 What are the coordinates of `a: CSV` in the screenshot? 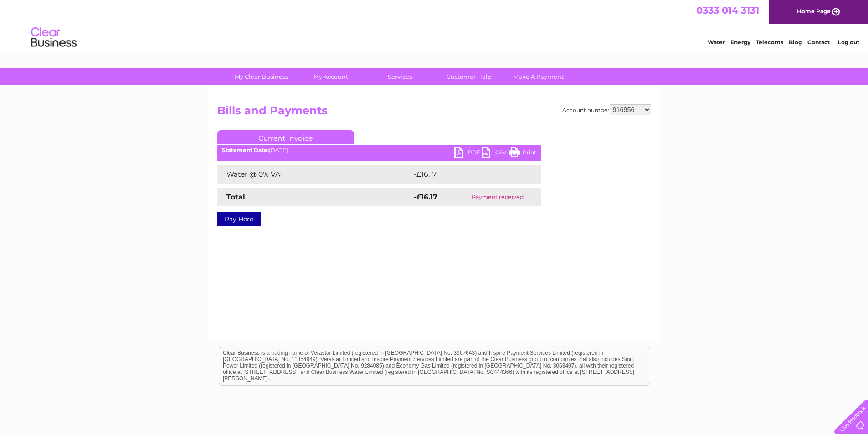 It's located at (495, 154).